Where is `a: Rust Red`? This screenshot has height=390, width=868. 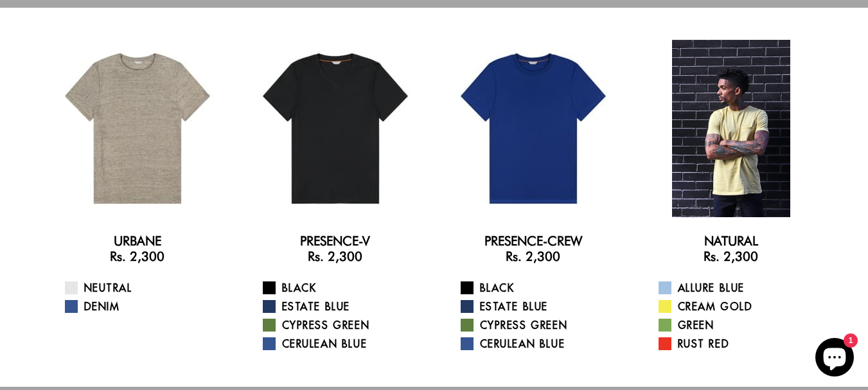
a: Rust Red is located at coordinates (739, 344).